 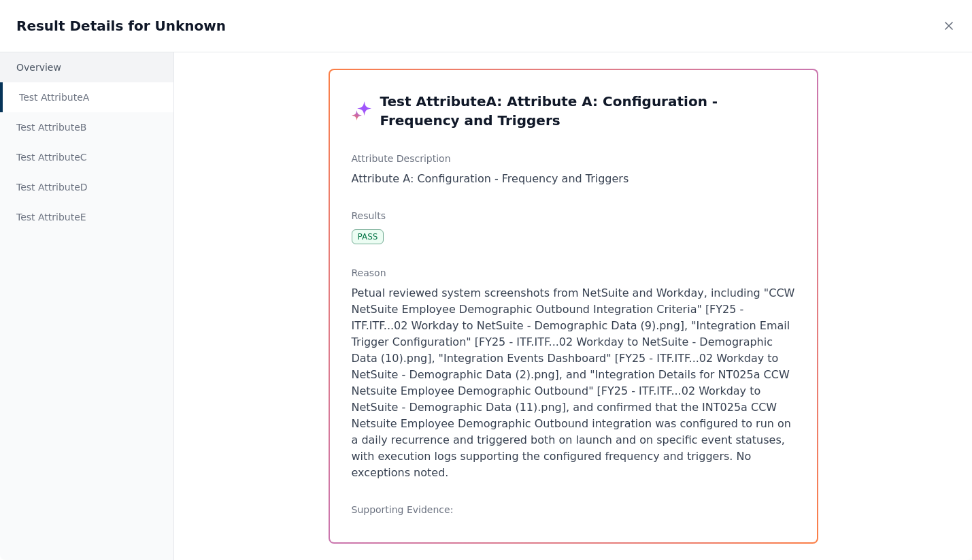 What do you see at coordinates (574, 383) in the screenshot?
I see `p: Petual reviewed system screenshots from NetSuite and Workday, including "CCW NetSuite Employee De...` at bounding box center [574, 383].